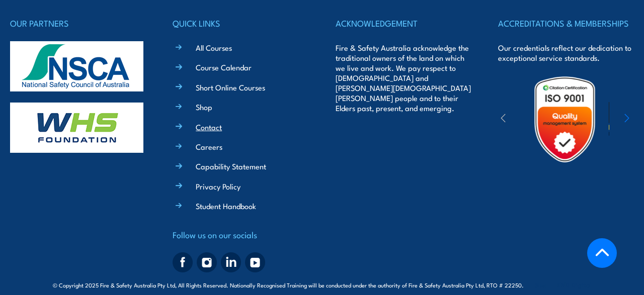  I want to click on img: whs-logo-footer, so click(77, 127).